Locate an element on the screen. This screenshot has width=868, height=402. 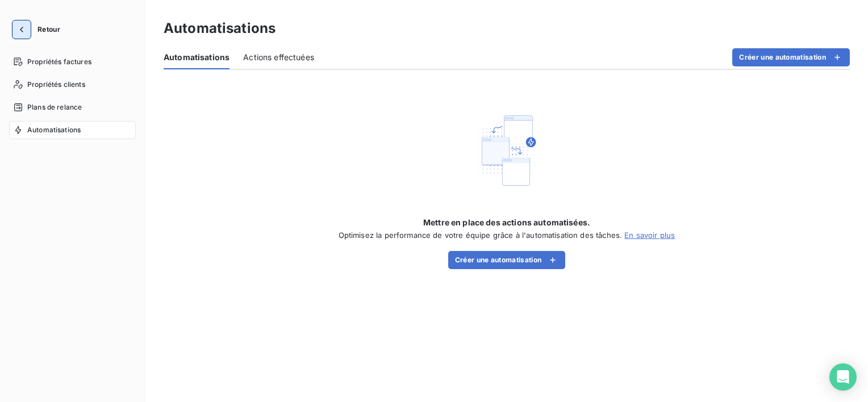
span: Mettre en place des actions automatisées. is located at coordinates (507, 222).